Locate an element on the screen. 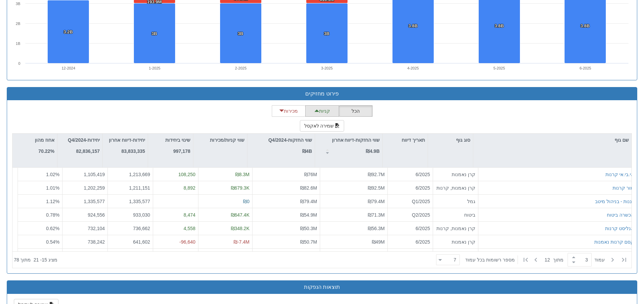  button: אנליסט קרנות is located at coordinates (619, 229).